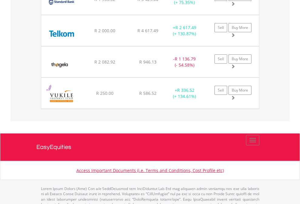 This screenshot has width=300, height=204. I want to click on a: EasyEquities, so click(150, 147).